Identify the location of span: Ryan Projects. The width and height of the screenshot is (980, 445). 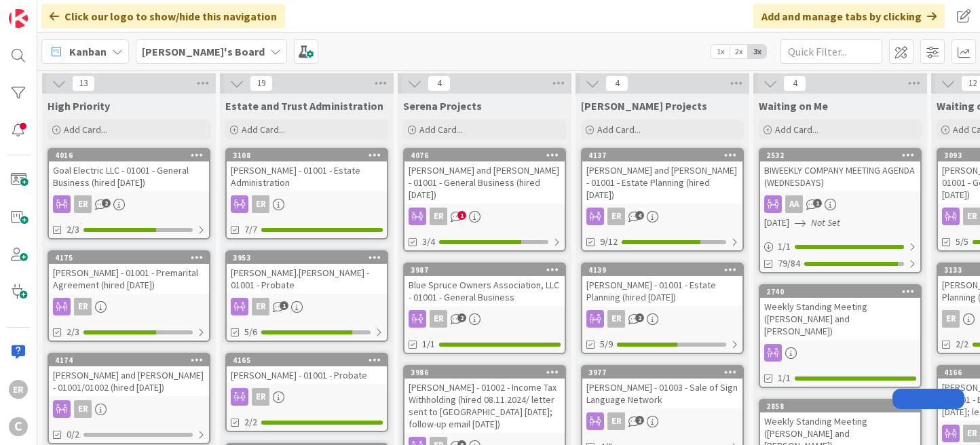
(644, 106).